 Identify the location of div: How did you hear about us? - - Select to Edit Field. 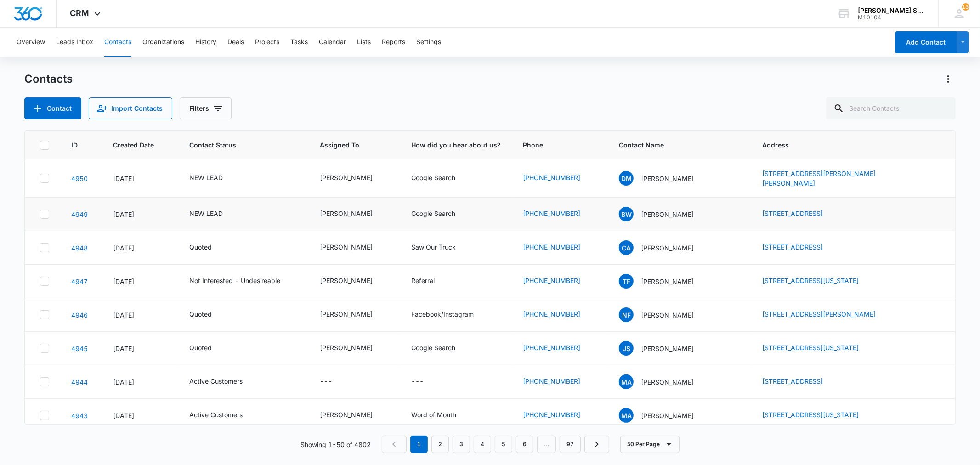
(426, 382).